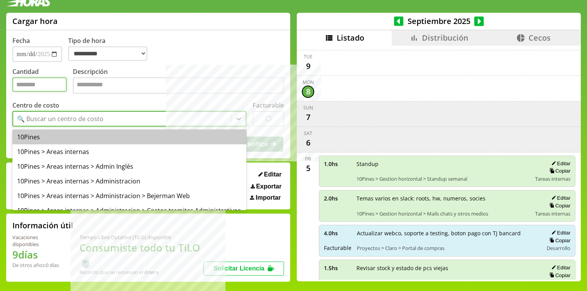 This screenshot has width=587, height=291. What do you see at coordinates (141, 255) in the screenshot?
I see `h1: Consumiste todo tu TiLO 🍵` at bounding box center [141, 255].